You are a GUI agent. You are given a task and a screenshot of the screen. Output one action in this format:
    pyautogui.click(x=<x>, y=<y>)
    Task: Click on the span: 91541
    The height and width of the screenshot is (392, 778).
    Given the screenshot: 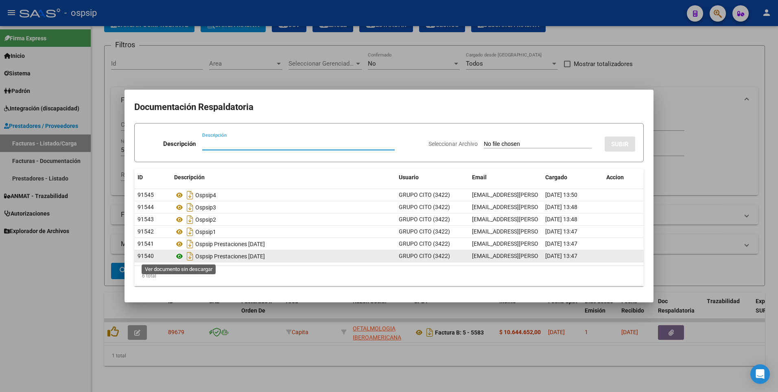 What is the action you would take?
    pyautogui.click(x=146, y=243)
    